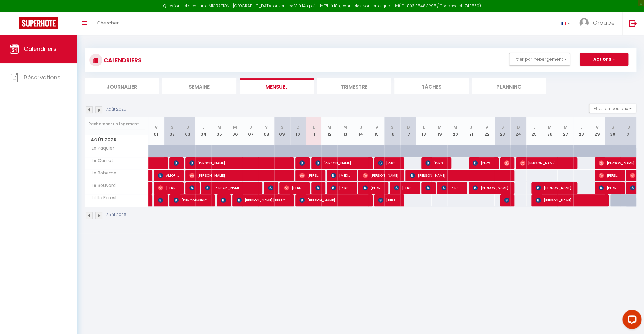  I want to click on img: logout, so click(633, 23).